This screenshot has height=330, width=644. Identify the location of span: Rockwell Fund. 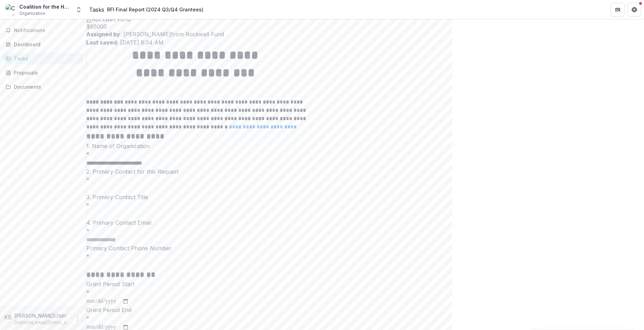
(112, 19).